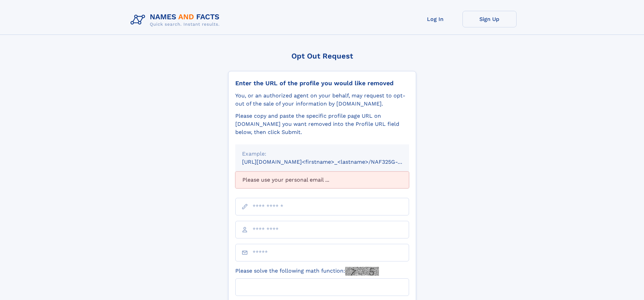  I want to click on div: Example:, so click(322, 154).